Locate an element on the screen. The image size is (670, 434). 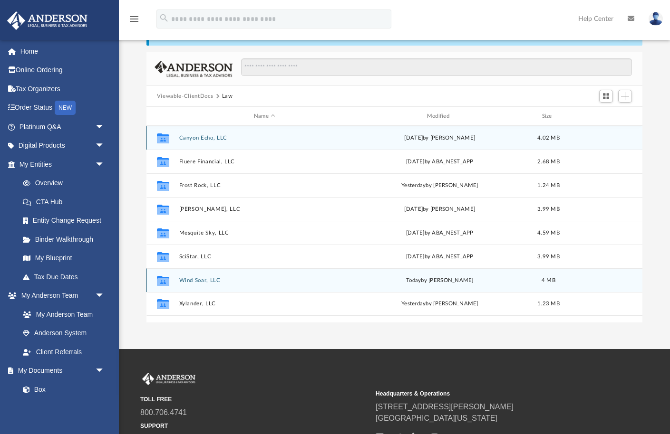
span: 4.59 MB is located at coordinates (548, 233).